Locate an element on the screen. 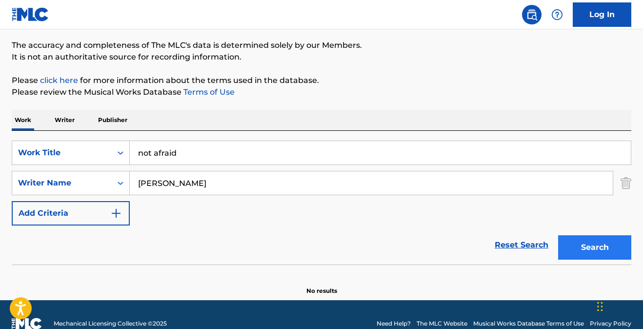 This screenshot has height=329, width=643. a: Privacy Policy is located at coordinates (610, 324).